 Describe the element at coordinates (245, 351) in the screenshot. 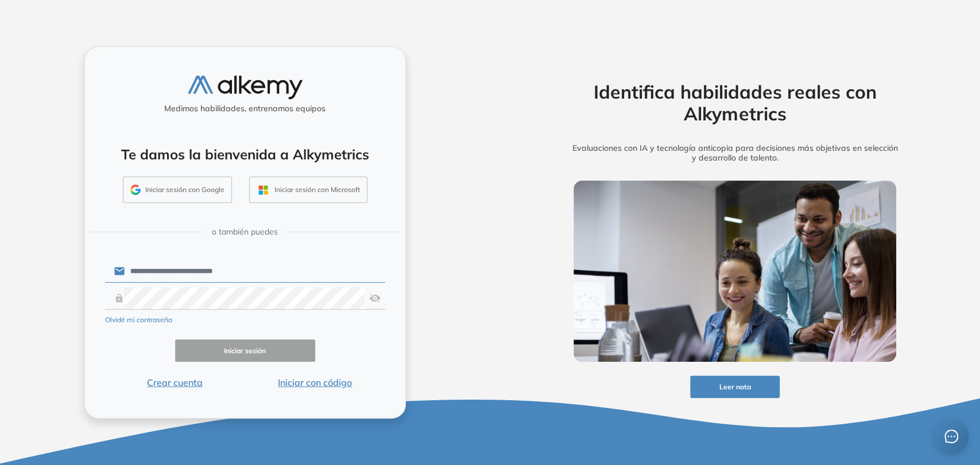

I see `button: Iniciar sesión` at that location.